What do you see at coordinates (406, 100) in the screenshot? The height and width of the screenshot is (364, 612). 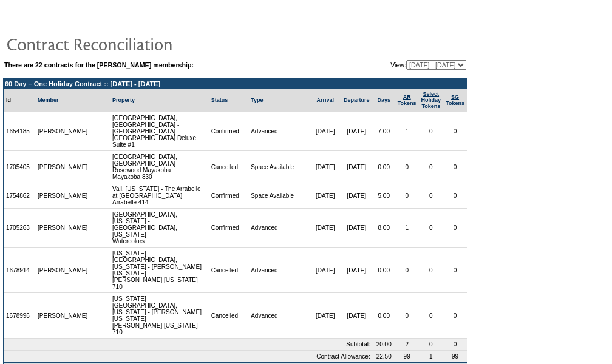 I see `a: ARTokens` at bounding box center [406, 100].